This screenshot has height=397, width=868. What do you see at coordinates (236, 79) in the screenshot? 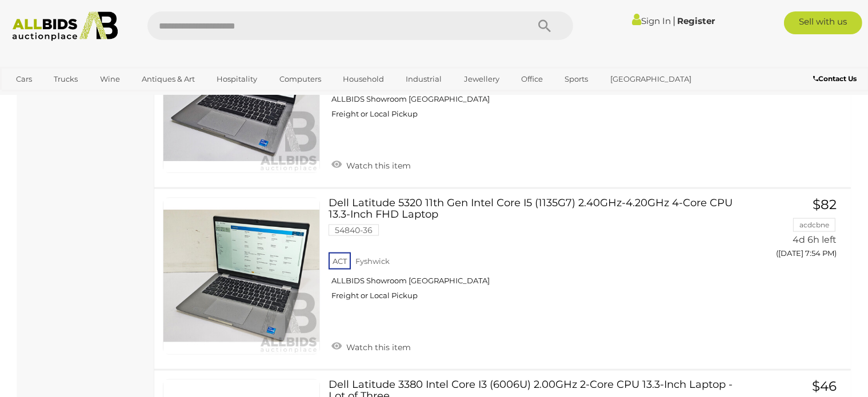
I see `a: Hospitality` at bounding box center [236, 79].